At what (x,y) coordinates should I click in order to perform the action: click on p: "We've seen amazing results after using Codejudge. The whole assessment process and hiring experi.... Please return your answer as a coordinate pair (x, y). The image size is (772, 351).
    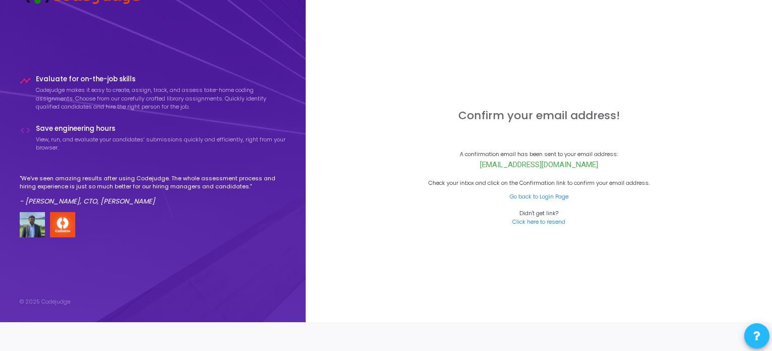
    Looking at the image, I should click on (153, 182).